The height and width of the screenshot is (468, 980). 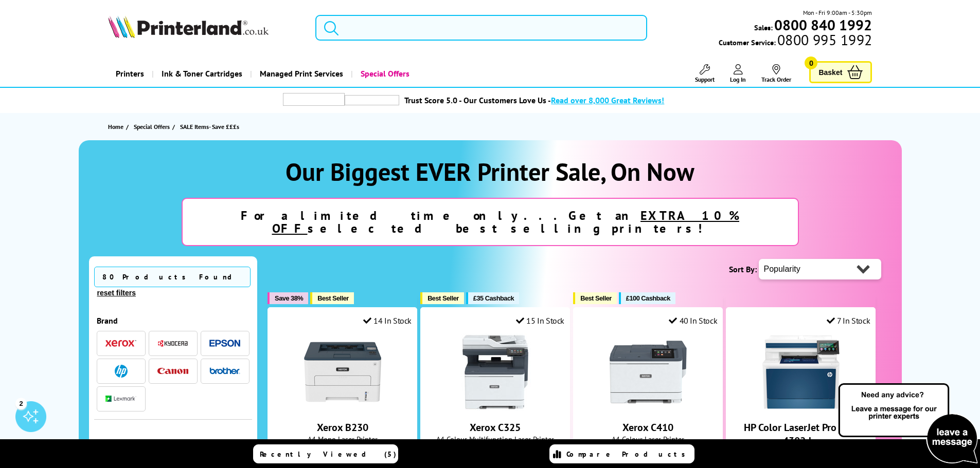 I want to click on img: Kyocera, so click(x=172, y=344).